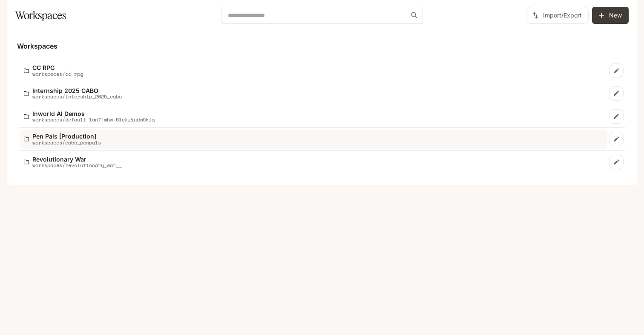  Describe the element at coordinates (40, 15) in the screenshot. I see `h1: Workspaces` at that location.